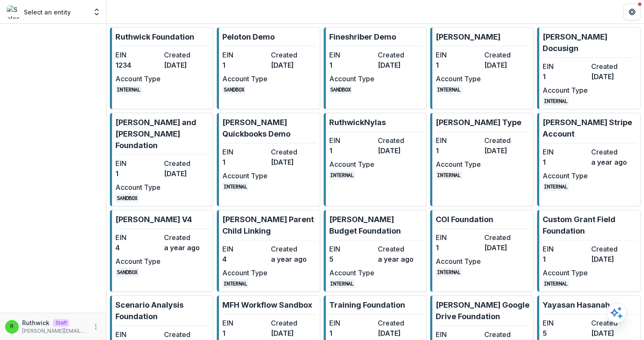  Describe the element at coordinates (47, 12) in the screenshot. I see `p: Select an entity` at that location.